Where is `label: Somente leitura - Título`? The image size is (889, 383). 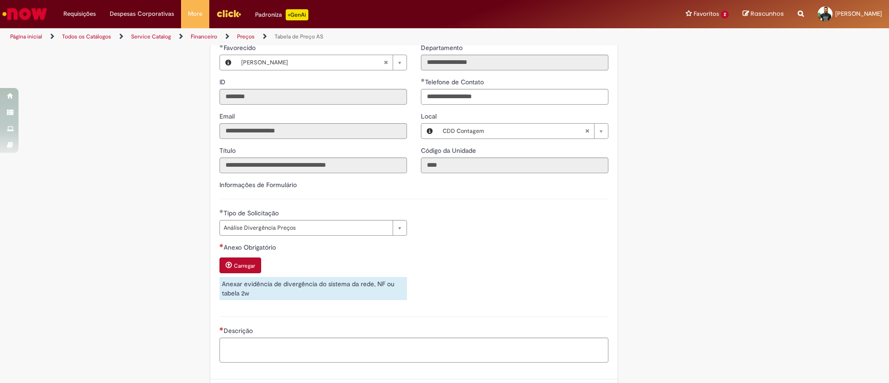 label: Somente leitura - Título is located at coordinates (228, 150).